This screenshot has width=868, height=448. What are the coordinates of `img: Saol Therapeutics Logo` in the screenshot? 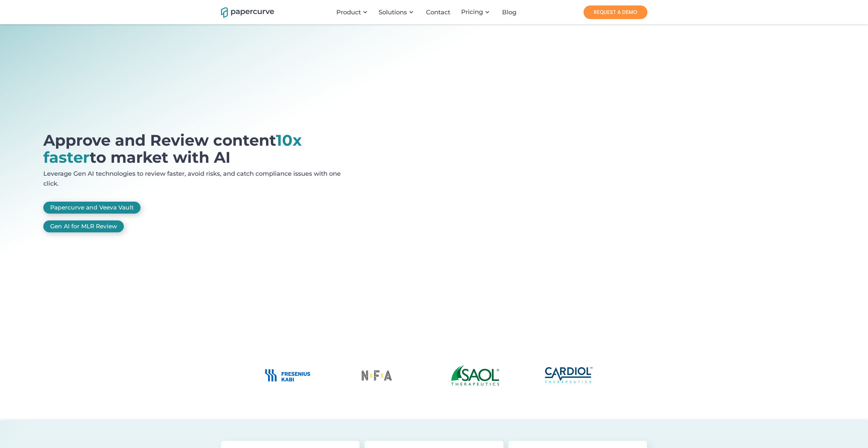 It's located at (475, 376).